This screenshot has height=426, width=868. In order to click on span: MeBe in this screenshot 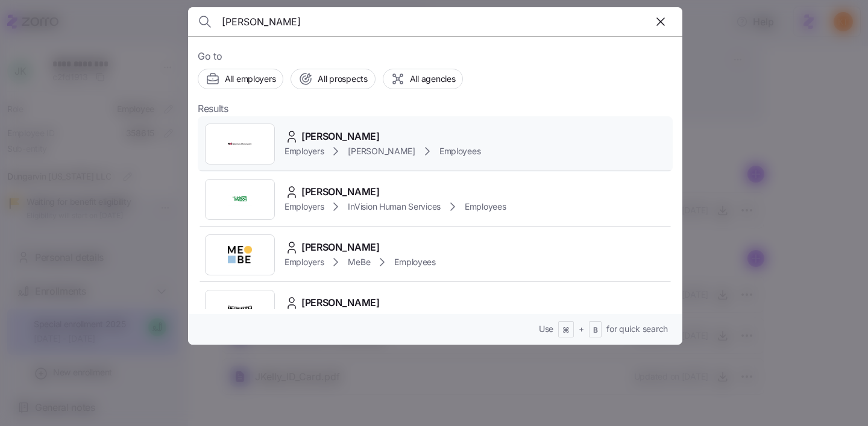, I will do `click(358, 262)`.